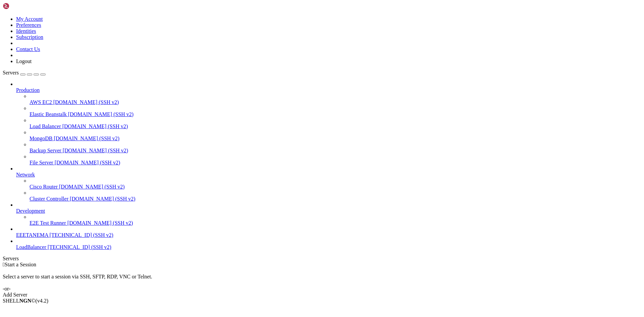 Image resolution: width=644 pixels, height=317 pixels. I want to click on span: MongoDB, so click(41, 139).